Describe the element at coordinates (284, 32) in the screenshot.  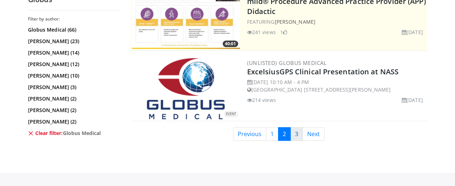
I see `li: 1` at that location.